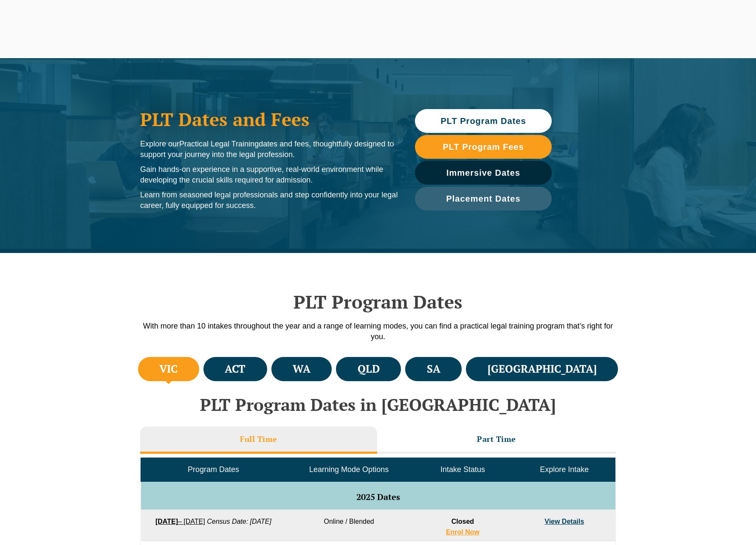  Describe the element at coordinates (484, 172) in the screenshot. I see `span: Immersive Dates` at that location.